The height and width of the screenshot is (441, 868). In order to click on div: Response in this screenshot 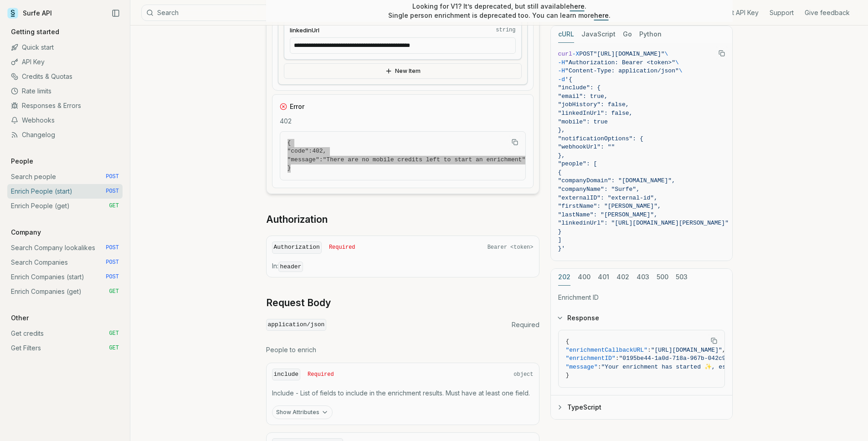, I will do `click(641, 362)`.